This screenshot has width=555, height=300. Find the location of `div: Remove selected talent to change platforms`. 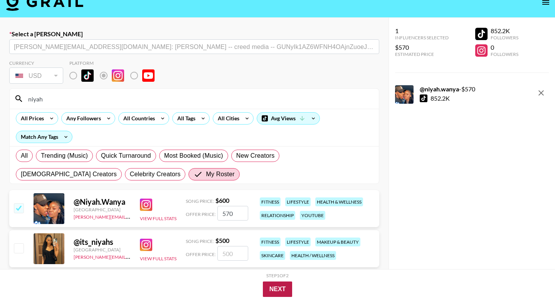

div: Remove selected talent to change platforms is located at coordinates (115, 76).